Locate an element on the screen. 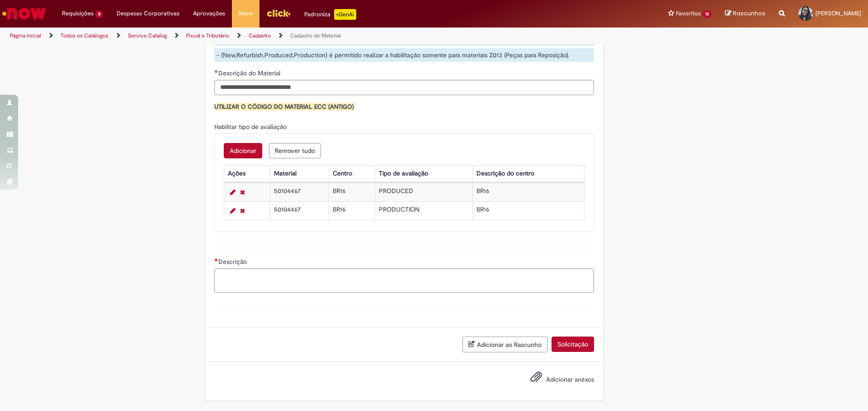  button: Adicionar anexos is located at coordinates (536, 379).